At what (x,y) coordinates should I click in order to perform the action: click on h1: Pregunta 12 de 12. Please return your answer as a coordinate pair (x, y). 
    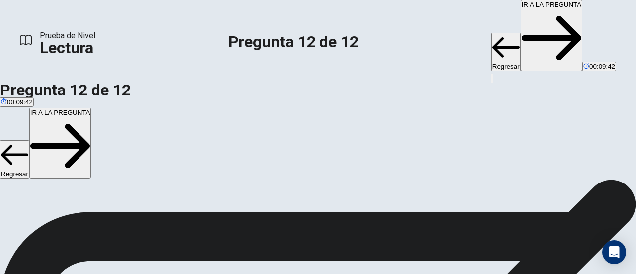
    Looking at the image, I should click on (293, 42).